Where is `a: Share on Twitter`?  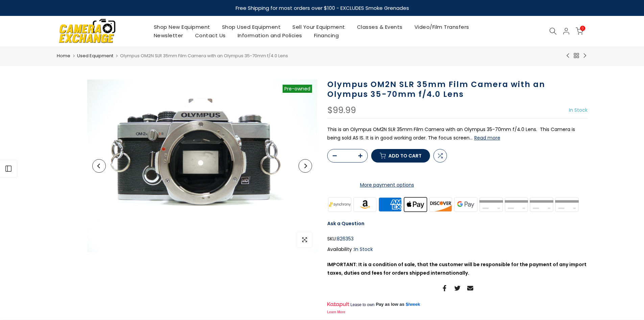 a: Share on Twitter is located at coordinates (458, 288).